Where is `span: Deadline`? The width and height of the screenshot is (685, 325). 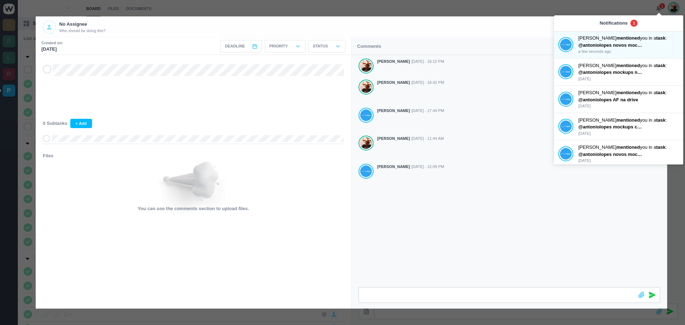 span: Deadline is located at coordinates (235, 46).